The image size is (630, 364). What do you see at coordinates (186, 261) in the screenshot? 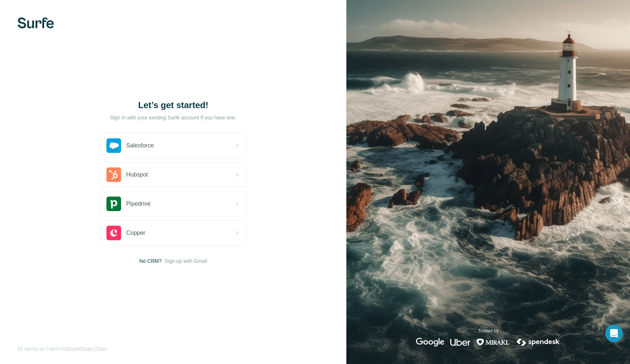
I see `button: Sign up with Gmail` at bounding box center [186, 261].